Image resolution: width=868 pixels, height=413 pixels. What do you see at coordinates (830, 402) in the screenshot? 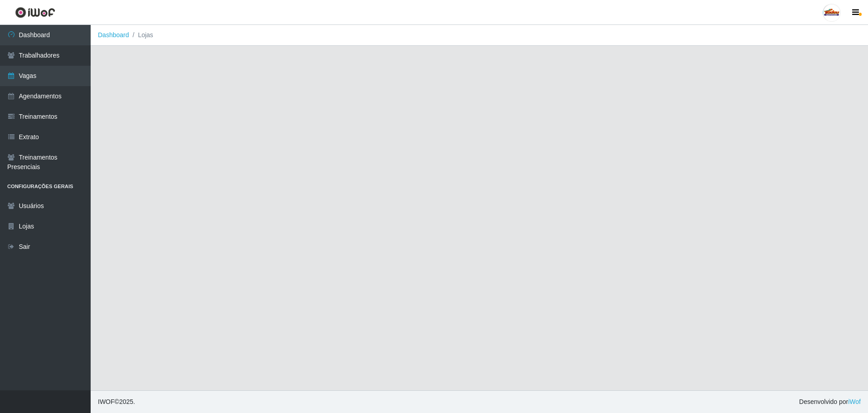
I see `span: Desenvolvido por` at bounding box center [830, 402].